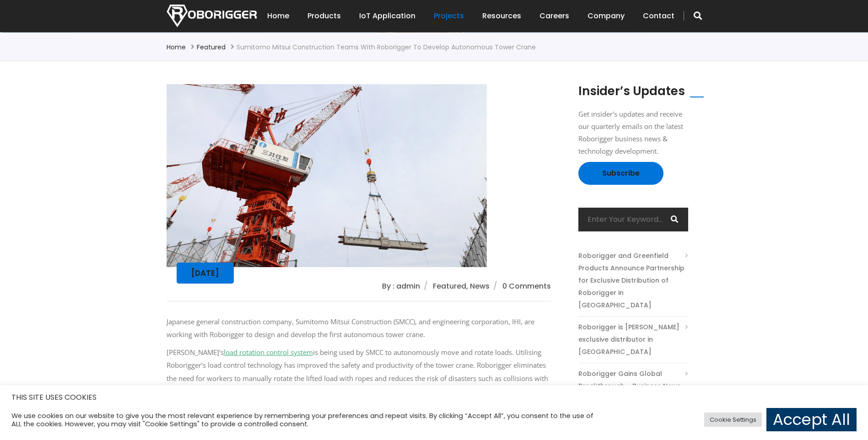 The image size is (868, 440). What do you see at coordinates (434, 397) in the screenshot?
I see `h5: THIS SITE USES COOKIES` at bounding box center [434, 397].